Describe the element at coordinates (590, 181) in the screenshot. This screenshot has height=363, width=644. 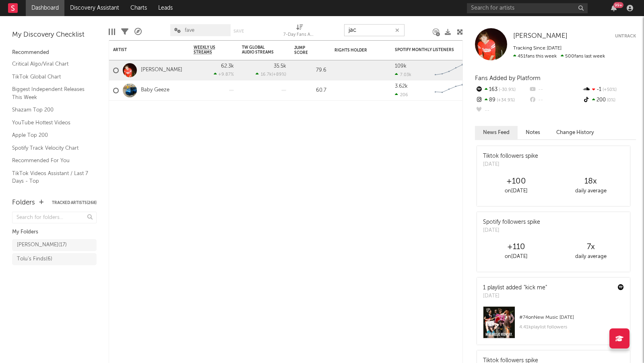
I see `div: 18 x` at that location.